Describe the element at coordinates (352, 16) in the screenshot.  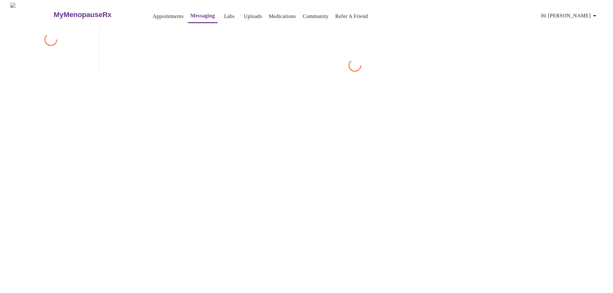
I see `a: Refer a Friend` at that location.